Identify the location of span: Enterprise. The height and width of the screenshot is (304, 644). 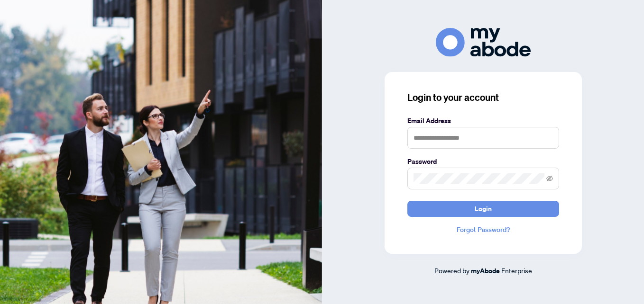
(517, 270).